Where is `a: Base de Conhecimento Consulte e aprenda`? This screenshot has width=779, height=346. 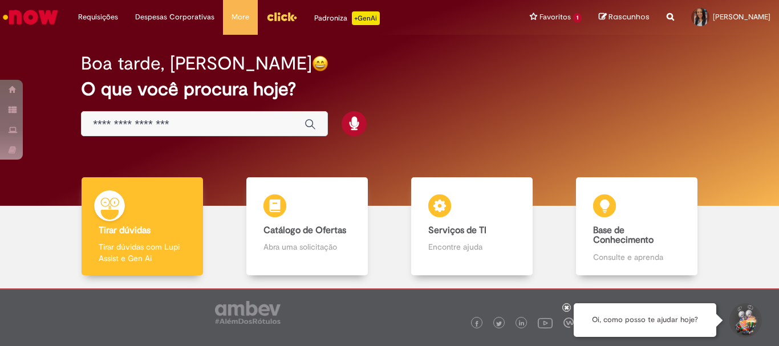 a: Base de Conhecimento Consulte e aprenda is located at coordinates (637, 226).